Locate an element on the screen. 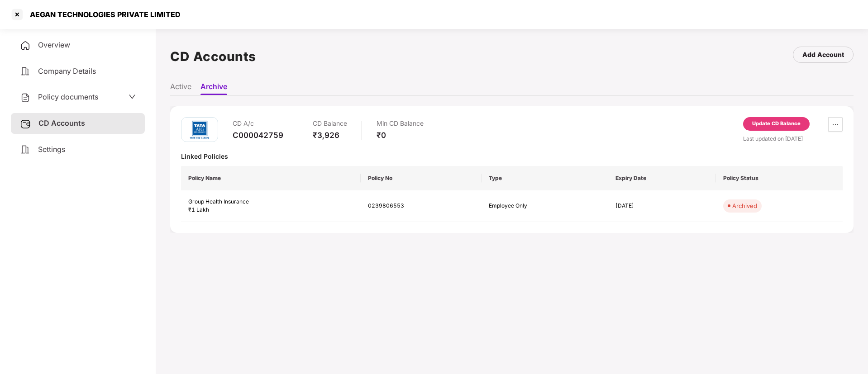 The height and width of the screenshot is (374, 868). div: Group Health Insurance is located at coordinates (271, 202).